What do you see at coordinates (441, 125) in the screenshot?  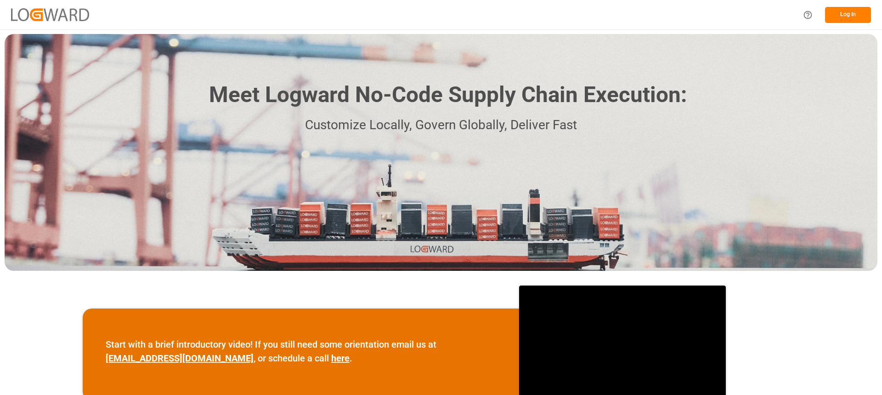 I see `p: Customize Locally, Govern Globally, Deliver Fast` at bounding box center [441, 125].